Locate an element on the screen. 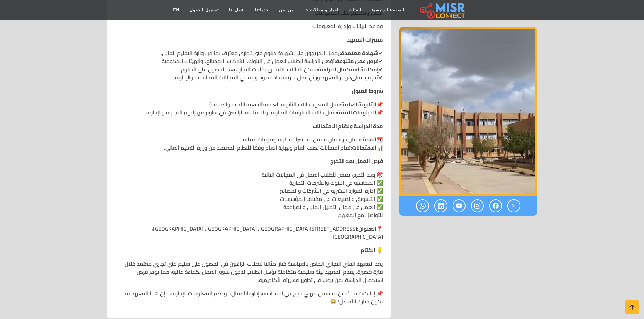  p: 📆 سنتان دراسيتان تشمل محاضرات نظرية وتدريبات عملية. 📊 تقام امتحانات نصف العام ونهاية العام وفقًا ... is located at coordinates (249, 143).